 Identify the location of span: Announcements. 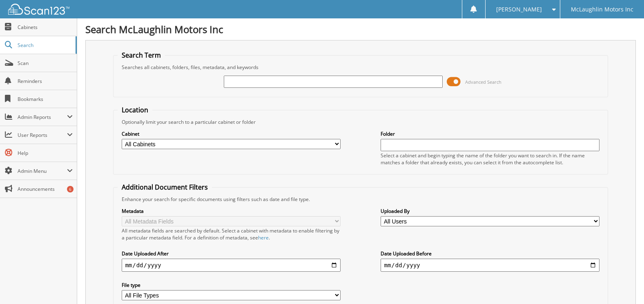
(45, 189).